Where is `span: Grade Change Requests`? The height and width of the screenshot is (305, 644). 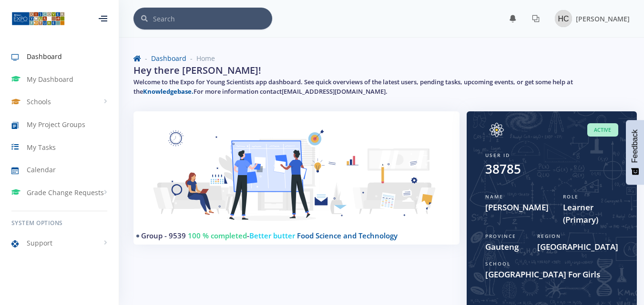 span: Grade Change Requests is located at coordinates (66, 192).